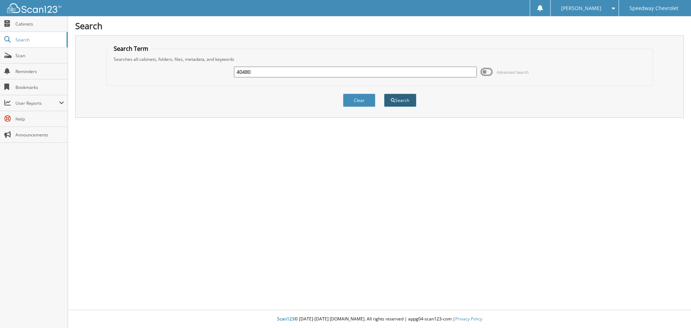 Image resolution: width=691 pixels, height=328 pixels. I want to click on span: Advanced Search, so click(512, 72).